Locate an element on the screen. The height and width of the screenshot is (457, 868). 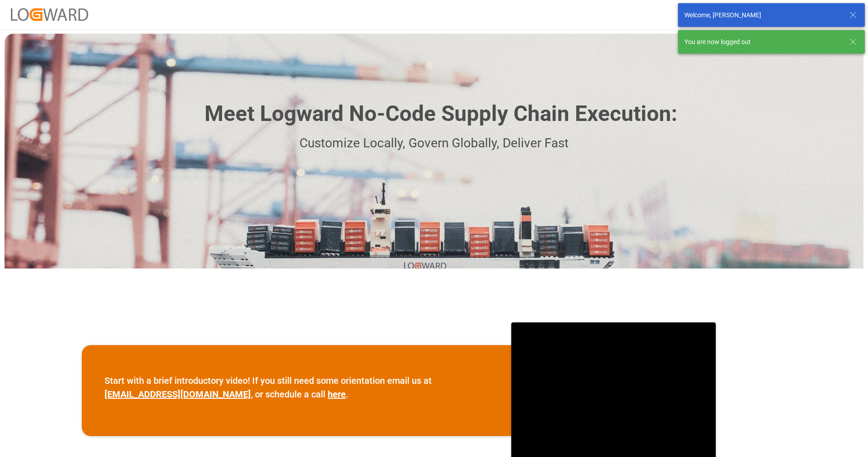
p: Customize Locally, Govern Globally, Deliver Fast is located at coordinates (434, 143).